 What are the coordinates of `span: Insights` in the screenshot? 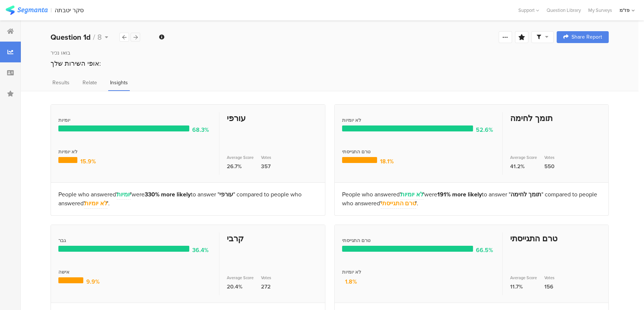 It's located at (119, 82).